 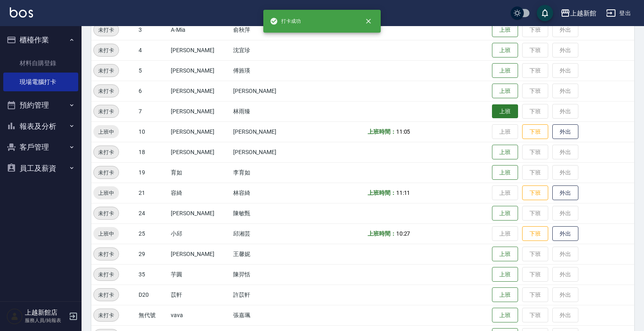 I want to click on img: Person, so click(x=15, y=317).